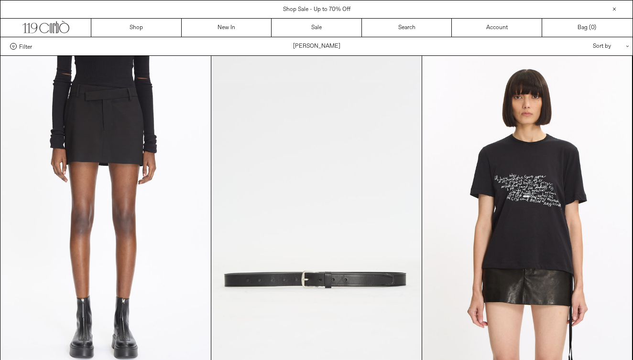 The image size is (633, 360). I want to click on span: Shop Sale - Up to 70% Off, so click(316, 10).